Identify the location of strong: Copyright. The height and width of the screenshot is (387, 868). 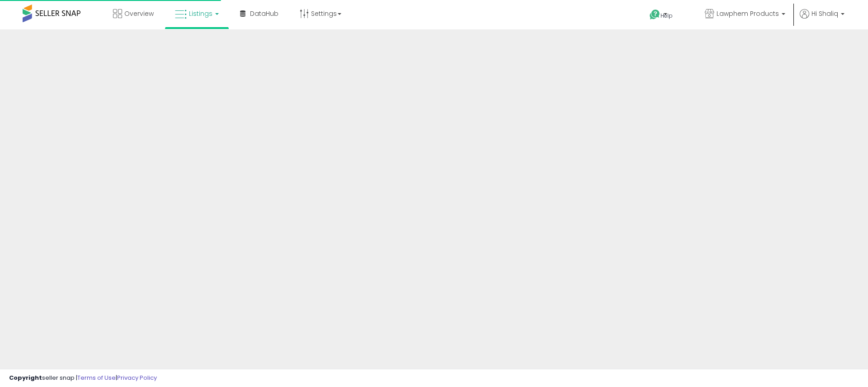
(26, 377).